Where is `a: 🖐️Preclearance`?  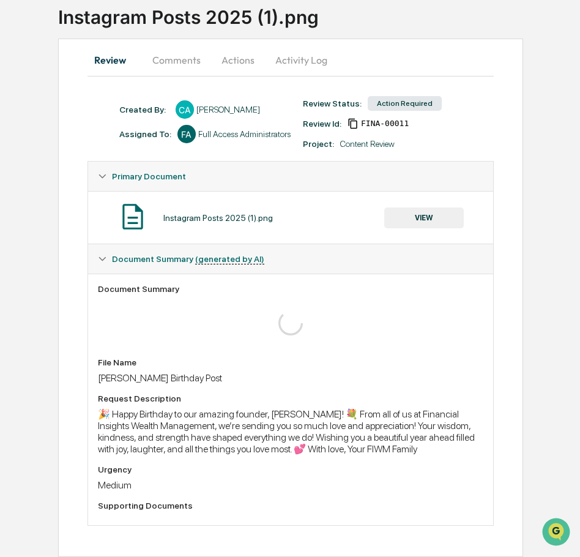
a: 🖐️Preclearance is located at coordinates (45, 256).